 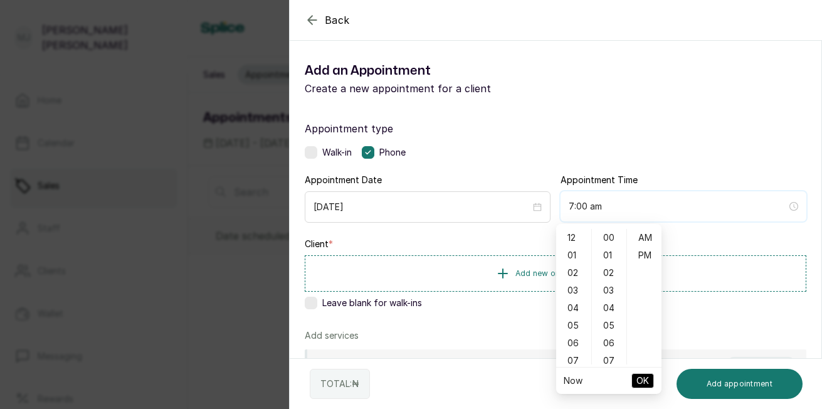 I want to click on button: OK, so click(x=643, y=381).